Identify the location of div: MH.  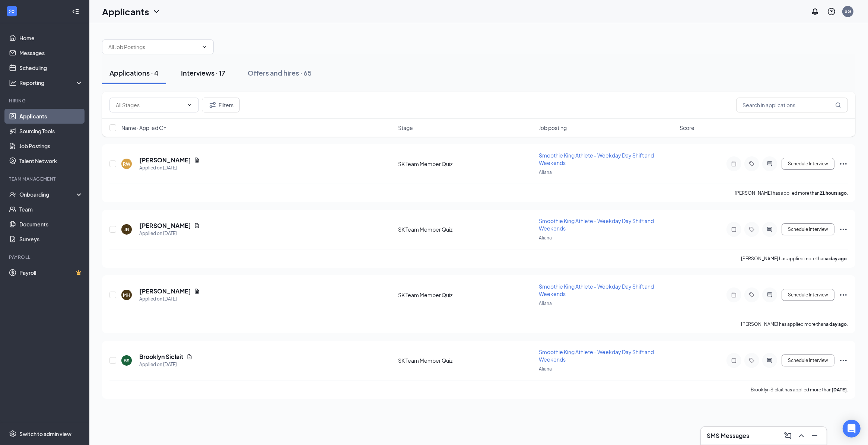
(127, 295).